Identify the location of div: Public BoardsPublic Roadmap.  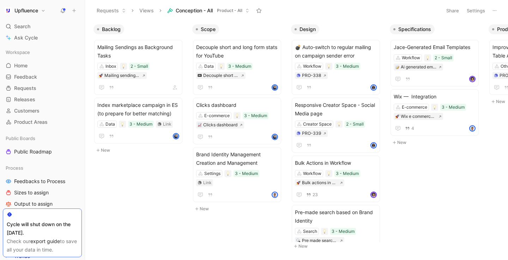
(42, 145).